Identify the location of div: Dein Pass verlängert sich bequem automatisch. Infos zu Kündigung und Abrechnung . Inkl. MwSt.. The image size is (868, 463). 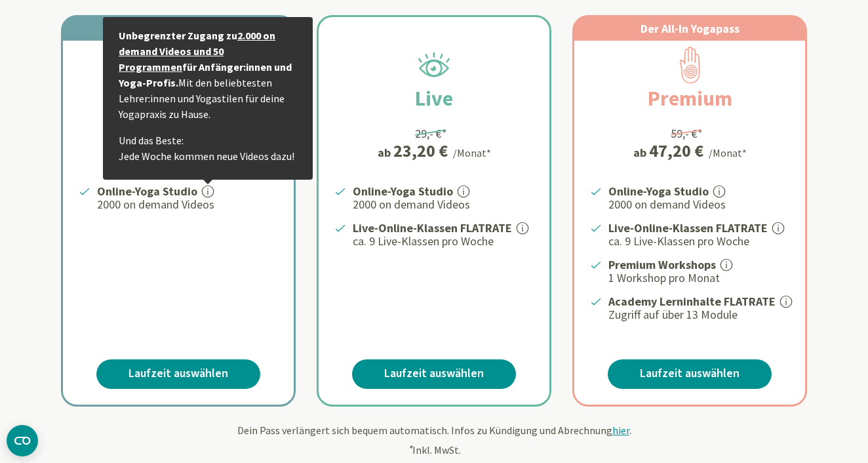
(434, 439).